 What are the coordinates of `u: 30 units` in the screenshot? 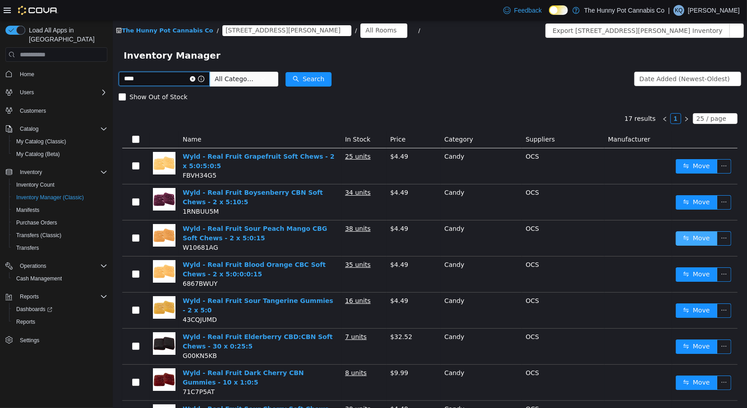 It's located at (245, 389).